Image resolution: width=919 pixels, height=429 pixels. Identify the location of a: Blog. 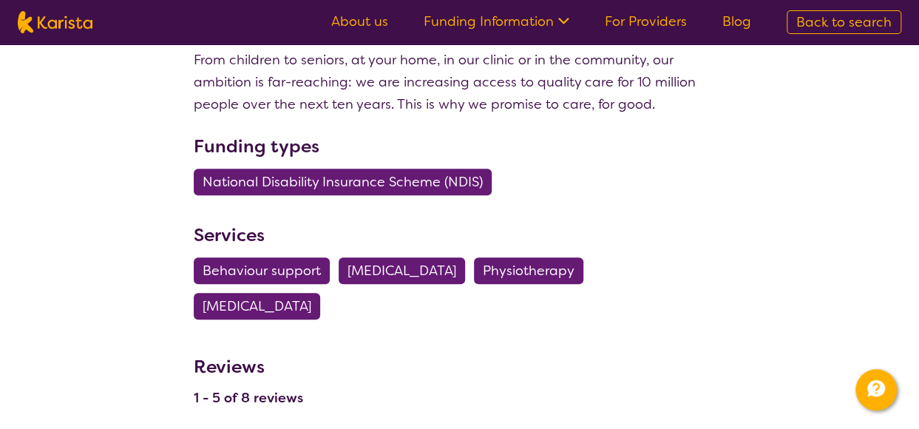
(736, 21).